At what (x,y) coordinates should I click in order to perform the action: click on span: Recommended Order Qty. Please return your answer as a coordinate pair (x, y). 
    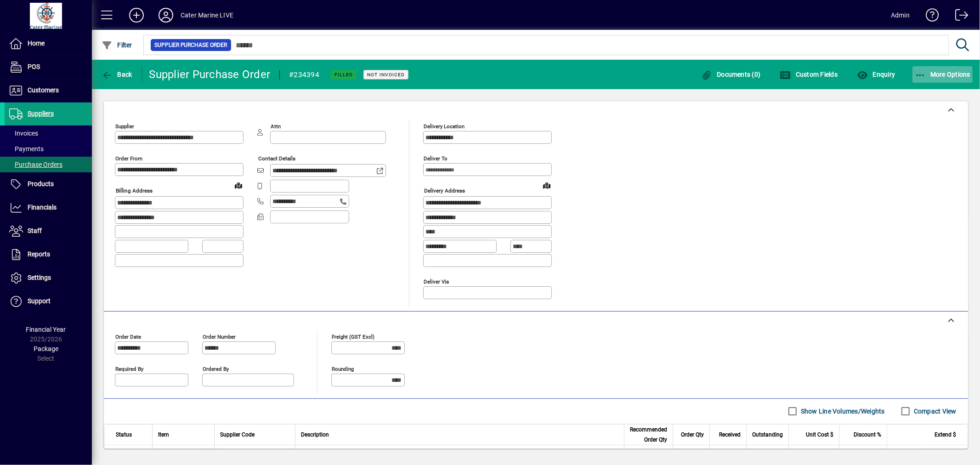
    Looking at the image, I should click on (648, 435).